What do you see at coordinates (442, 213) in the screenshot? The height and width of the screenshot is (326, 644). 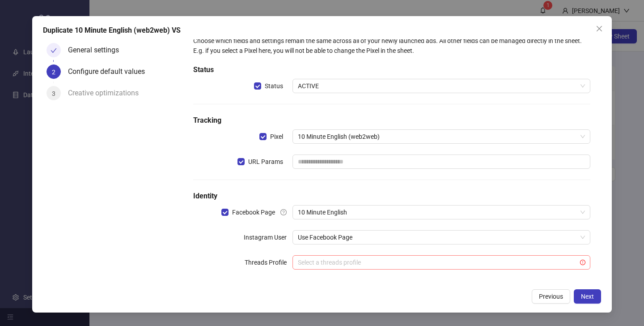 I see `span: 10 Minute English` at bounding box center [442, 213].